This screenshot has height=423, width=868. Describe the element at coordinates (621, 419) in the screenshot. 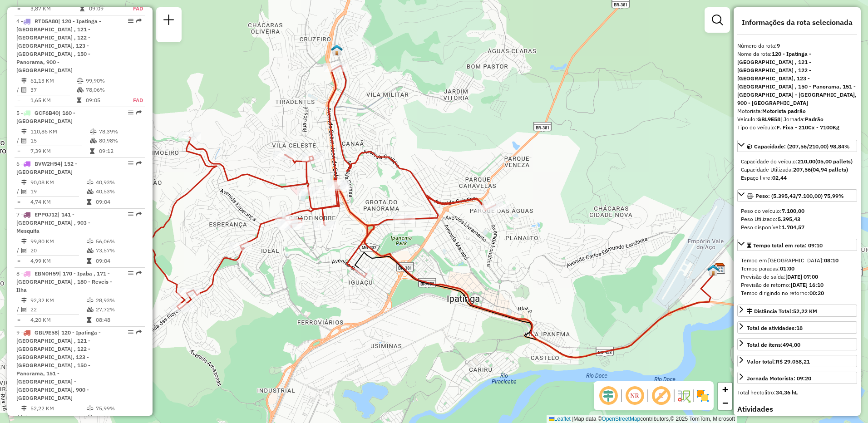

I see `a: OpenStreetMap` at that location.